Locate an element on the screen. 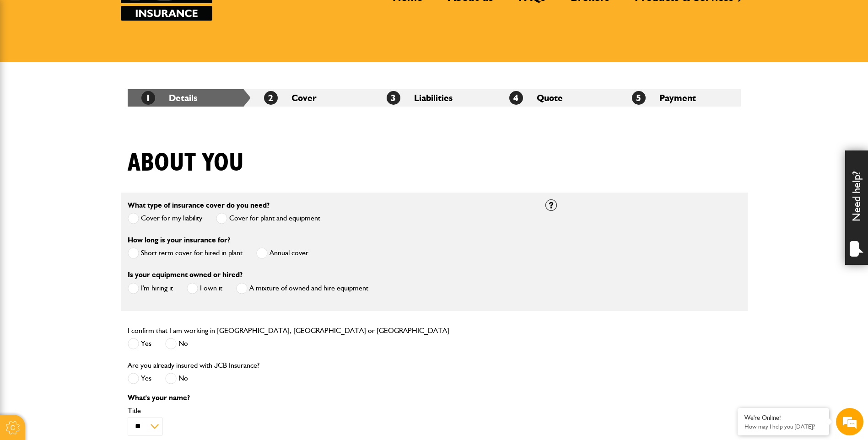  li: Liabilities is located at coordinates (434, 98).